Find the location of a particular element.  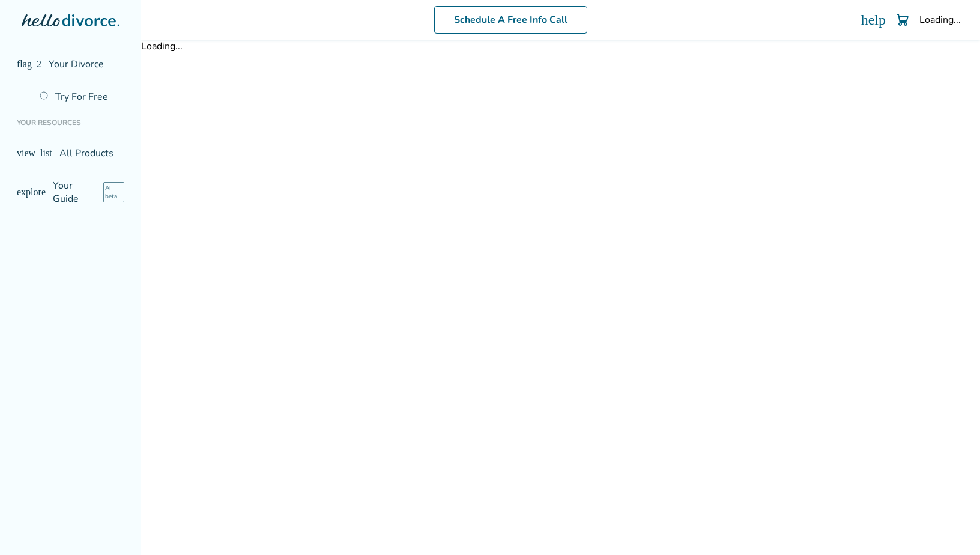

a: Try For Free is located at coordinates (82, 96).